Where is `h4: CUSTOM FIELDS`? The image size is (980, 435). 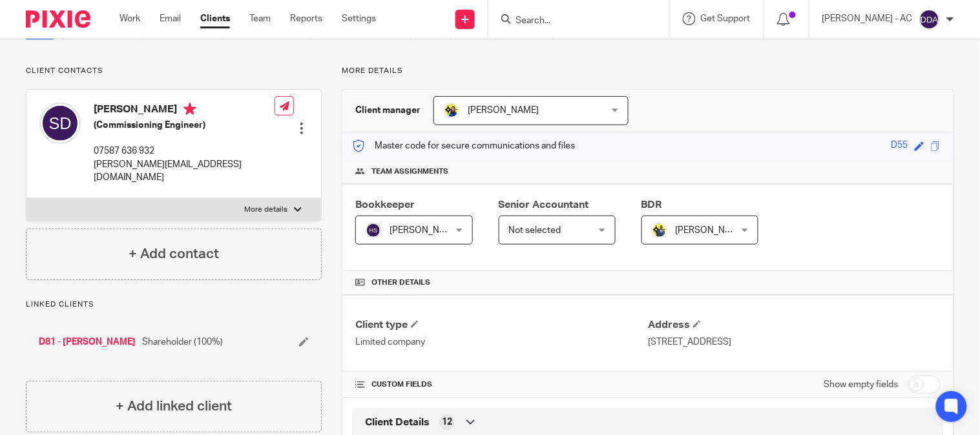
h4: CUSTOM FIELDS is located at coordinates (502, 385).